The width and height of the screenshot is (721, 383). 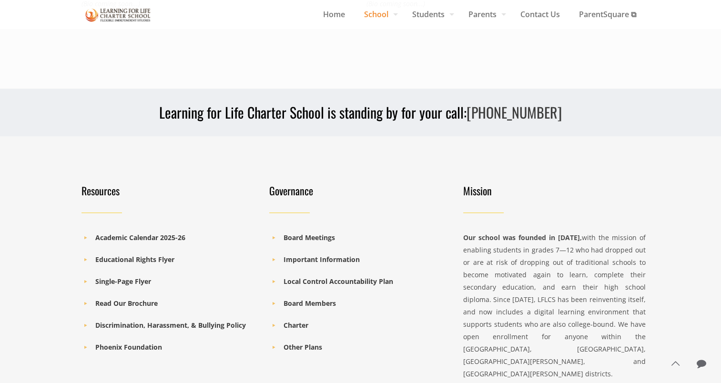 I want to click on a: Read Our Brochure, so click(x=126, y=303).